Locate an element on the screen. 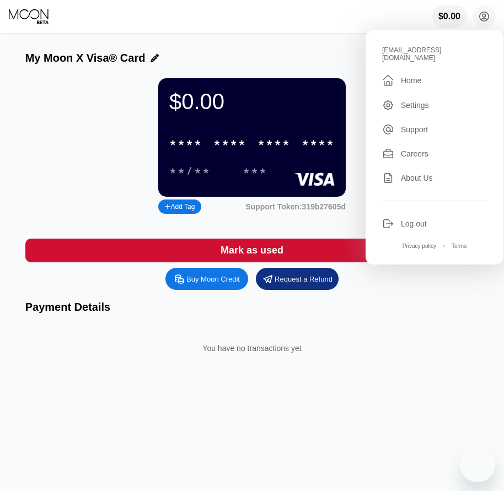 This screenshot has height=491, width=504. div: Add Tag is located at coordinates (180, 207).